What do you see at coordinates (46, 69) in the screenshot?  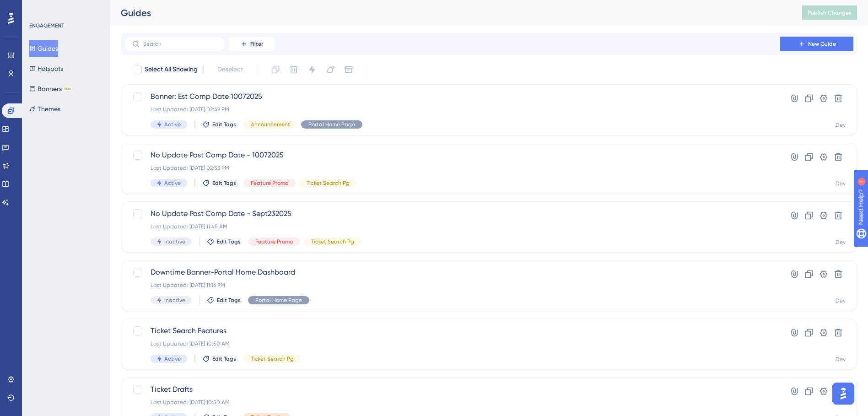 I see `button: Hotspots` at bounding box center [46, 69].